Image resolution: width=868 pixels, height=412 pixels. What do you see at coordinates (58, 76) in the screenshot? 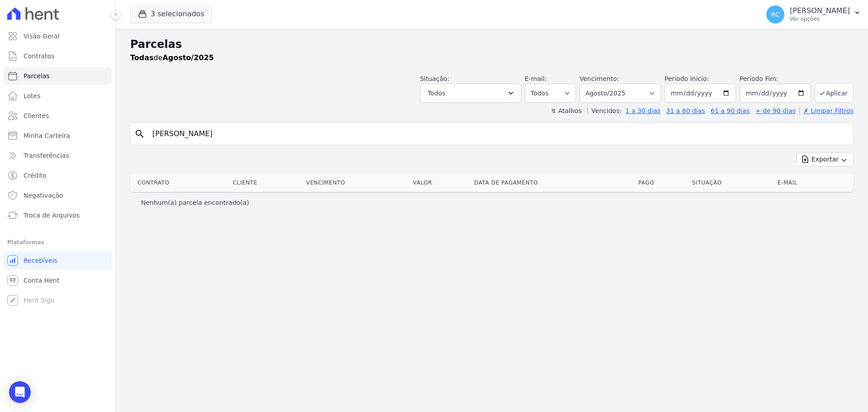
I see `a: Parcelas` at bounding box center [58, 76].